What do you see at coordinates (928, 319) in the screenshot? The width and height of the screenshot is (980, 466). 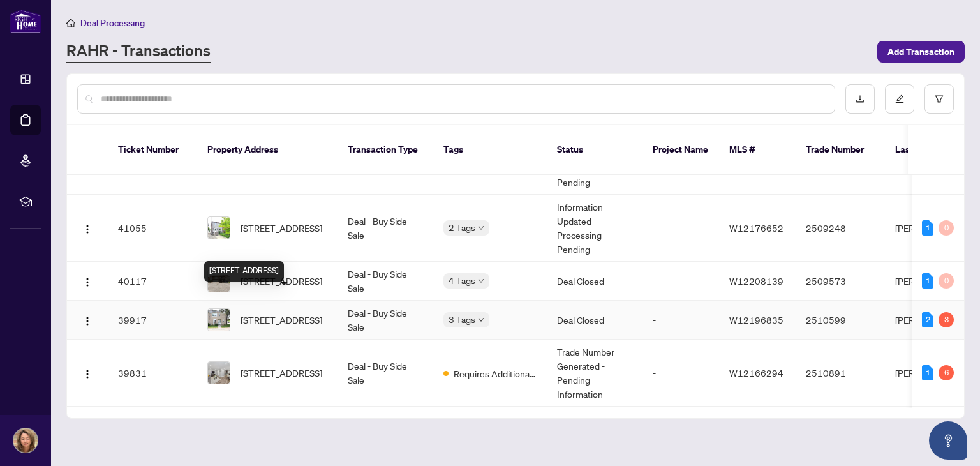 I see `div: 2` at bounding box center [928, 319].